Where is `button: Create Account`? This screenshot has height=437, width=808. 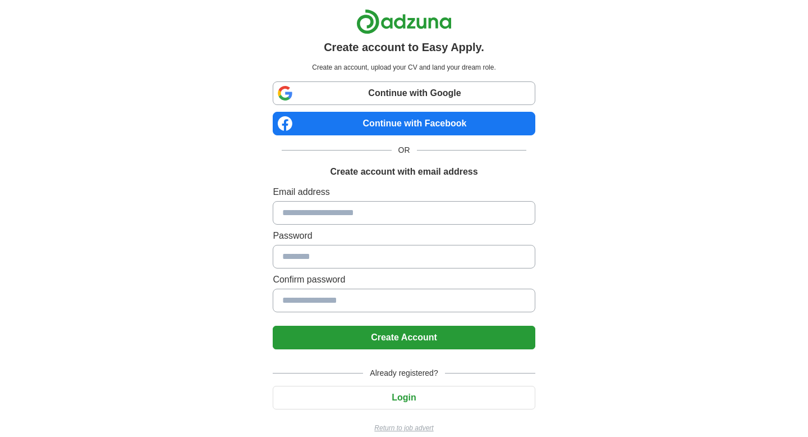 button: Create Account is located at coordinates (404, 337).